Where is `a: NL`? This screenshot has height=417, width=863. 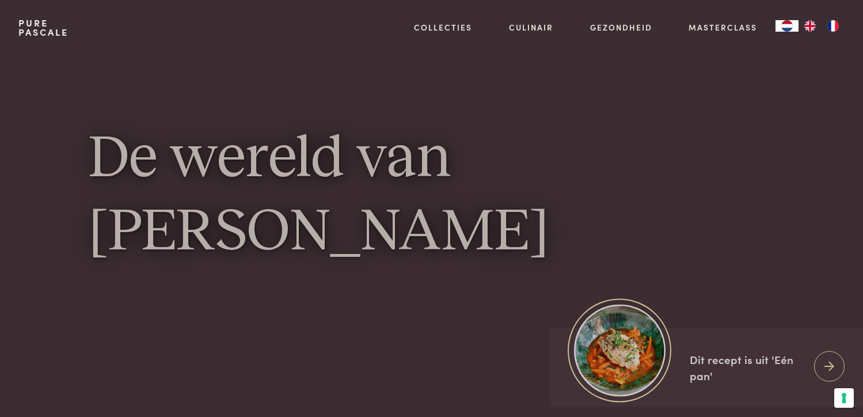 a: NL is located at coordinates (787, 26).